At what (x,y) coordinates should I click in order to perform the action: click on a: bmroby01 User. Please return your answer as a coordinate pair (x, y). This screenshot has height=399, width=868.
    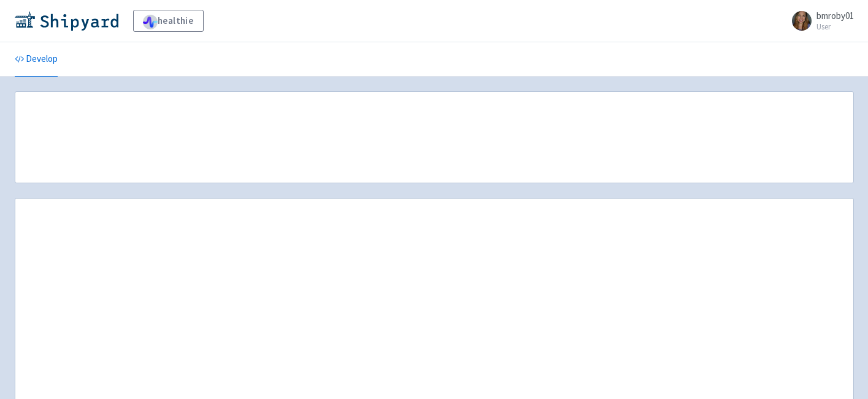
    Looking at the image, I should click on (818, 21).